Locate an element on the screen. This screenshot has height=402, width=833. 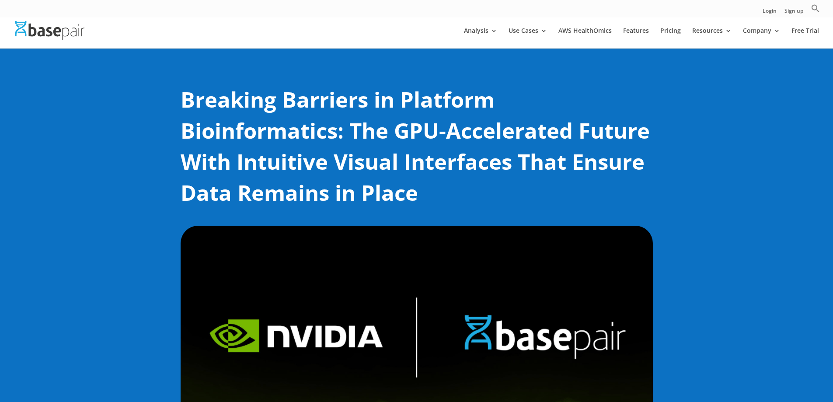
strong: Breaking Barriers in Platform Bioinformatics: The GPU-Accelerated Future With Intuitive Visual In... is located at coordinates (415, 146).